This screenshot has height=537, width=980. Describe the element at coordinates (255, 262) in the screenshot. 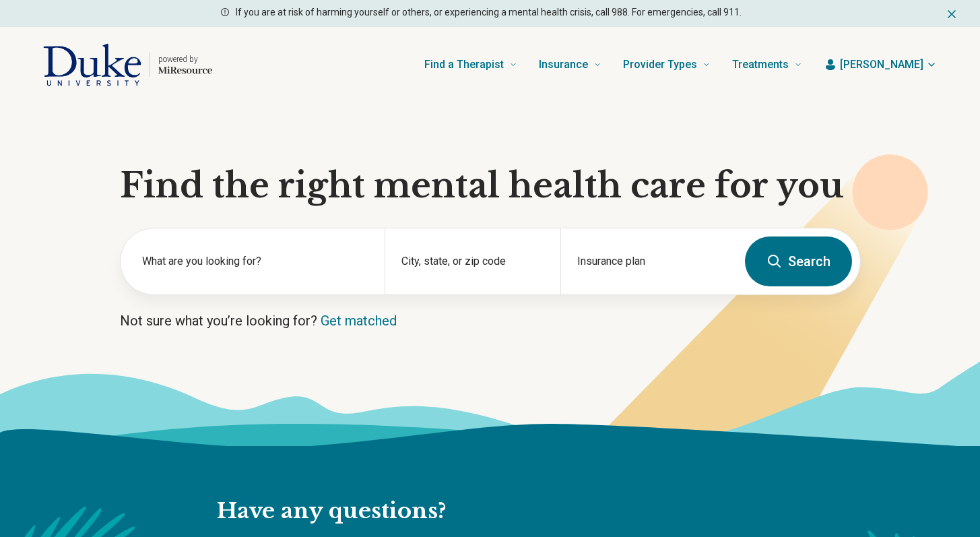

I see `label: What are you looking for?` at that location.